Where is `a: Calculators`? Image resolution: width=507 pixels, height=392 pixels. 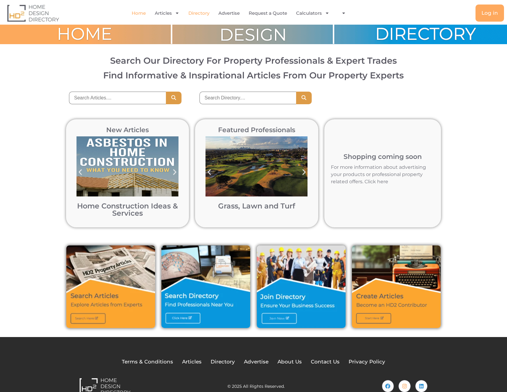
a: Calculators is located at coordinates (313, 13).